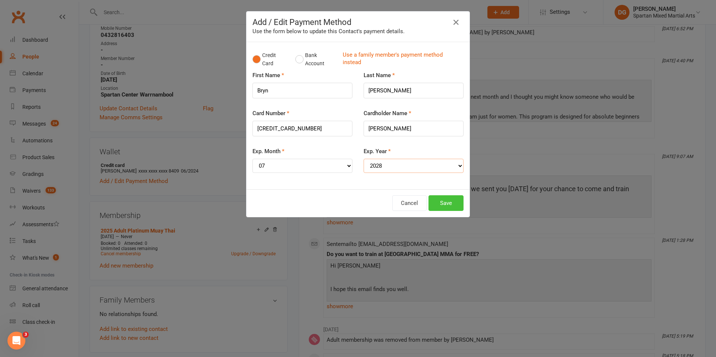 The width and height of the screenshot is (716, 357). What do you see at coordinates (446, 203) in the screenshot?
I see `button: Save` at bounding box center [446, 203].